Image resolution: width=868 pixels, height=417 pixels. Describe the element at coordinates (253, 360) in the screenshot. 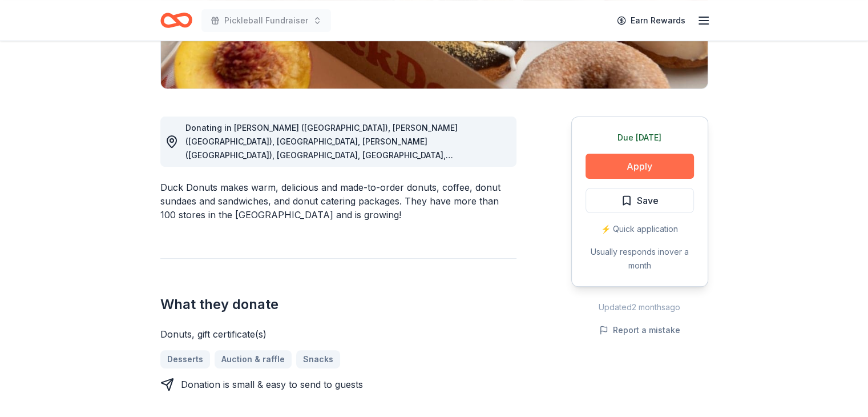

I see `a: Auction & raffle` at that location.